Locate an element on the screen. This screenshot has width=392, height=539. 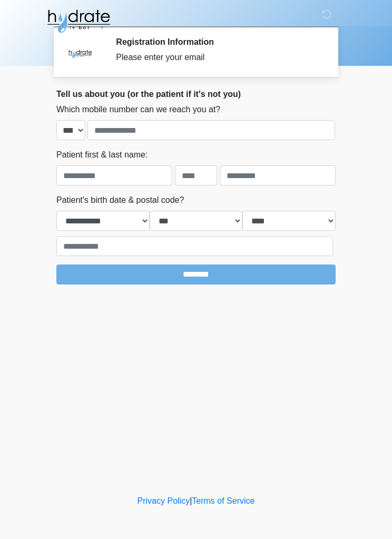
div: Please enter your email is located at coordinates (217, 57).